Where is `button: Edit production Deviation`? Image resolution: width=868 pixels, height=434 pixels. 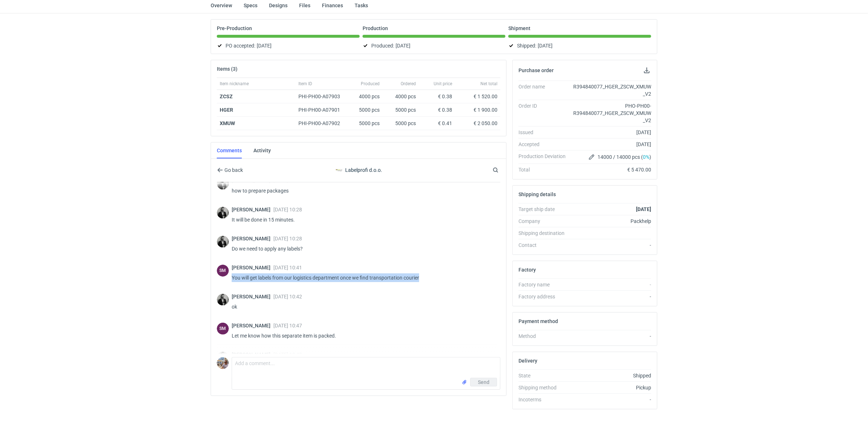
button: Edit production Deviation is located at coordinates (592, 157).